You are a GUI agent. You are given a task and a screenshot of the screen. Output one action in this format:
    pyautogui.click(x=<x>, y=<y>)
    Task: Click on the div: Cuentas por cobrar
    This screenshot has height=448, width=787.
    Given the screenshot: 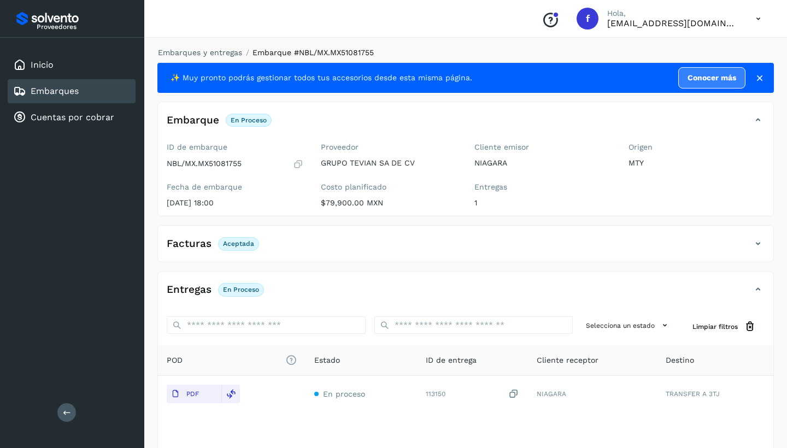 What is the action you would take?
    pyautogui.click(x=72, y=118)
    